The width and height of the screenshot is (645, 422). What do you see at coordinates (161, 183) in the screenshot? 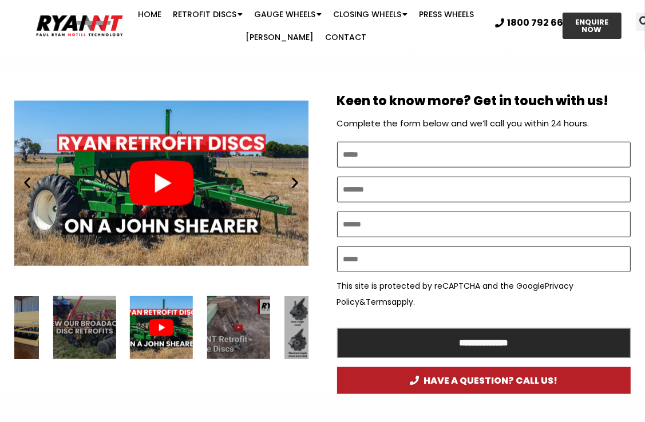
I see `div: Slides` at bounding box center [161, 183].